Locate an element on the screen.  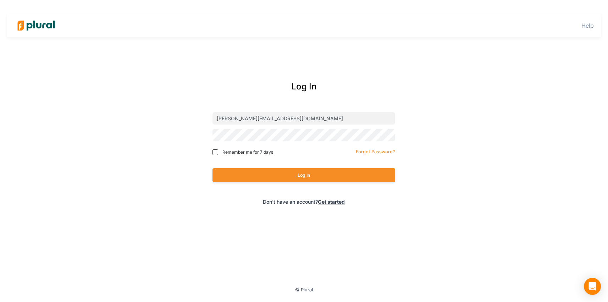
input: Remember me for 7 days is located at coordinates (215, 152).